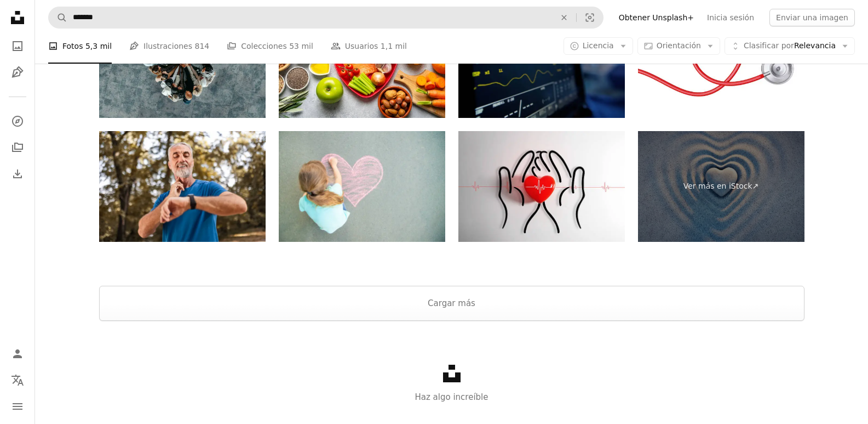 Image resolution: width=868 pixels, height=424 pixels. Describe the element at coordinates (542, 186) in the screenshot. I see `img: Imagen conceptual creativa de un corazón rojo con una línea de electrocardiograma (ECG) rodeada d...` at that location.